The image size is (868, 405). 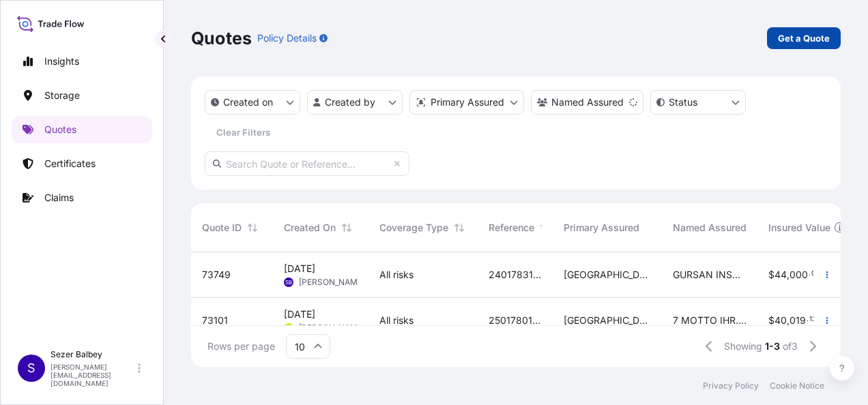 I want to click on span: Rows per page, so click(x=241, y=346).